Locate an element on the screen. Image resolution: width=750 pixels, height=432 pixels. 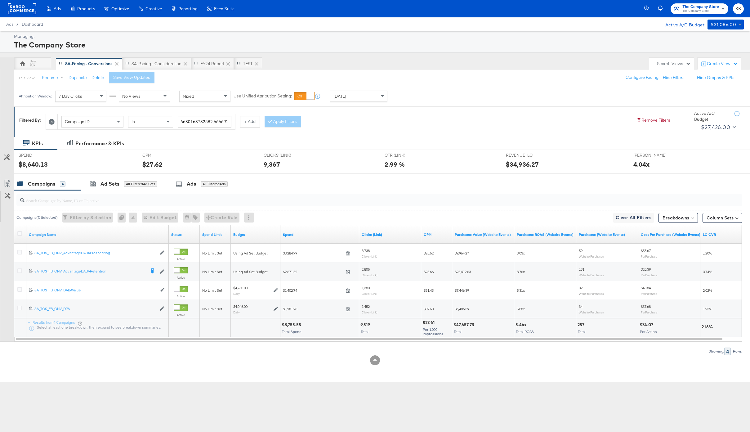
sub: Clicks (Link) is located at coordinates (370, 275).